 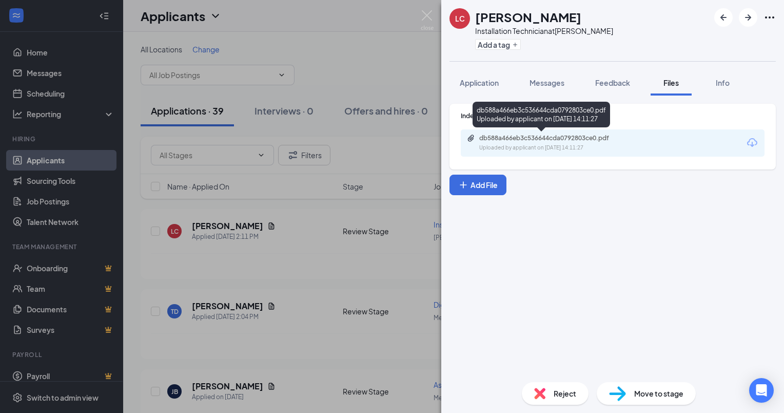 I want to click on span: Reject, so click(x=565, y=393).